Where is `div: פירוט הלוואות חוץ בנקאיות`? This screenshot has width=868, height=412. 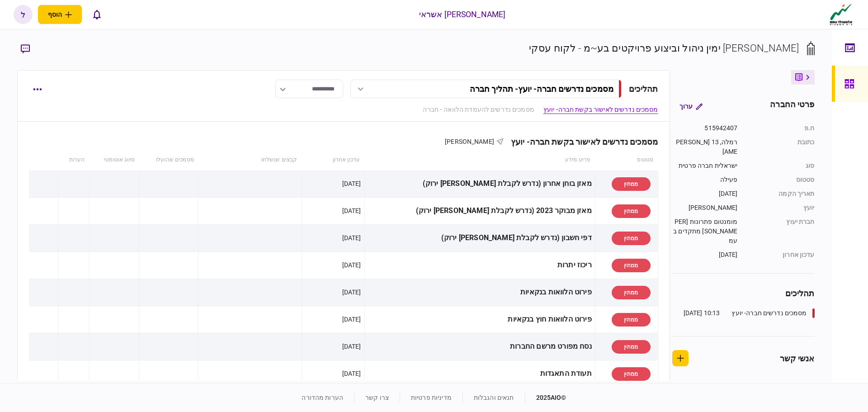 div: פירוט הלוואות חוץ בנקאיות is located at coordinates (480, 319).